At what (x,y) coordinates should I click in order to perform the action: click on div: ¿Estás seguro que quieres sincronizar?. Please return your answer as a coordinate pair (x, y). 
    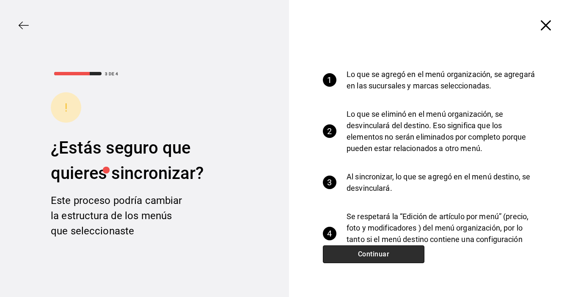
    Looking at the image, I should click on (144, 161).